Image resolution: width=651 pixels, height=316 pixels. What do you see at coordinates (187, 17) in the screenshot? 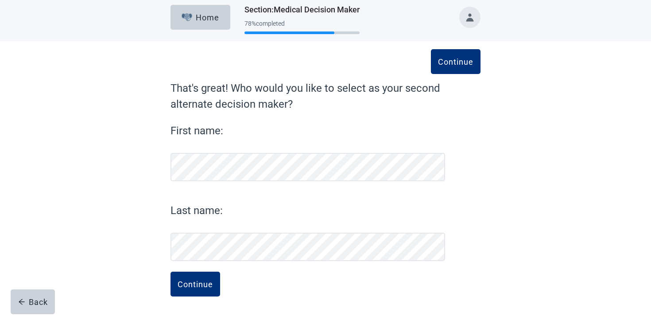
I see `img: Elephant` at bounding box center [187, 17].